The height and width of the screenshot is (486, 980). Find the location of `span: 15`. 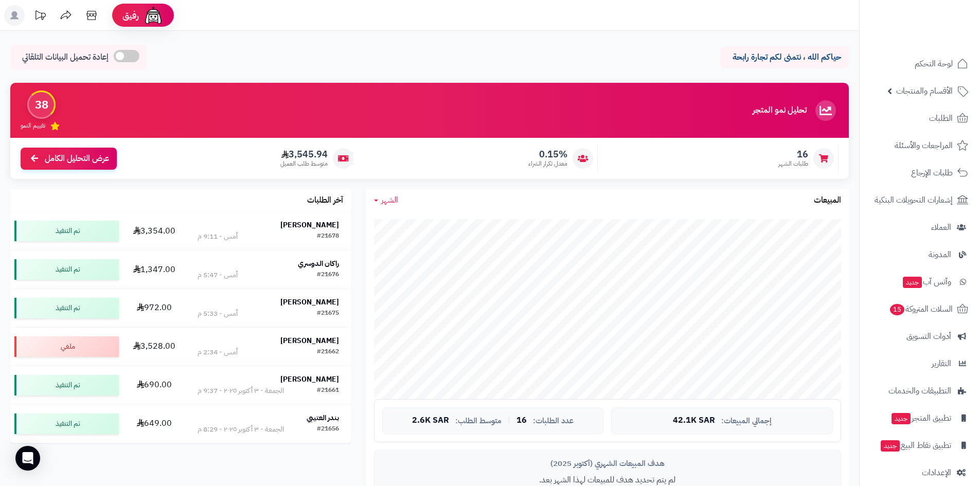

span: 15 is located at coordinates (897, 309).